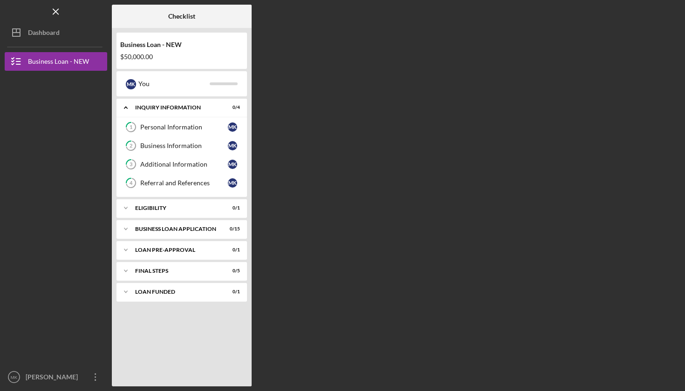 The image size is (685, 391). I want to click on a: 4Referral and ReferencesMK, so click(182, 183).